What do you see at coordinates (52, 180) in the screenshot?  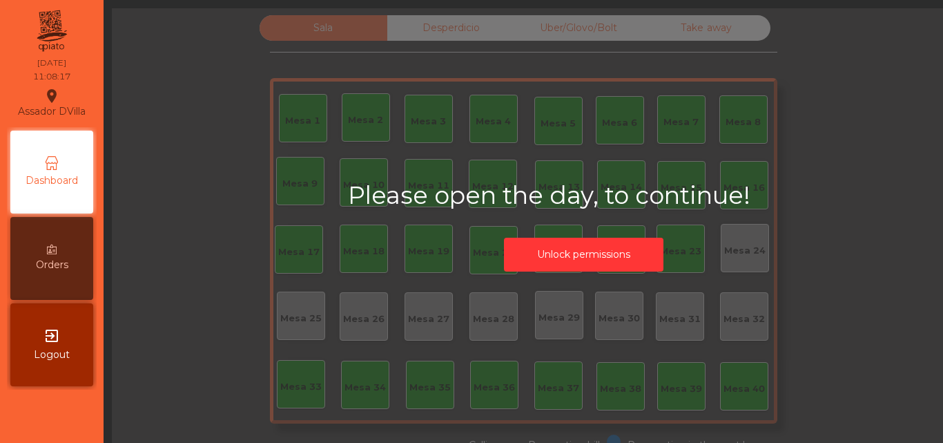 I see `span: Dashboard` at bounding box center [52, 180].